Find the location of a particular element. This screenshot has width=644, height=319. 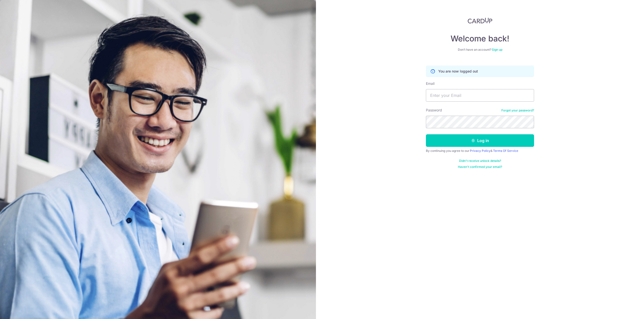

a: Terms Of Service is located at coordinates (506, 151).